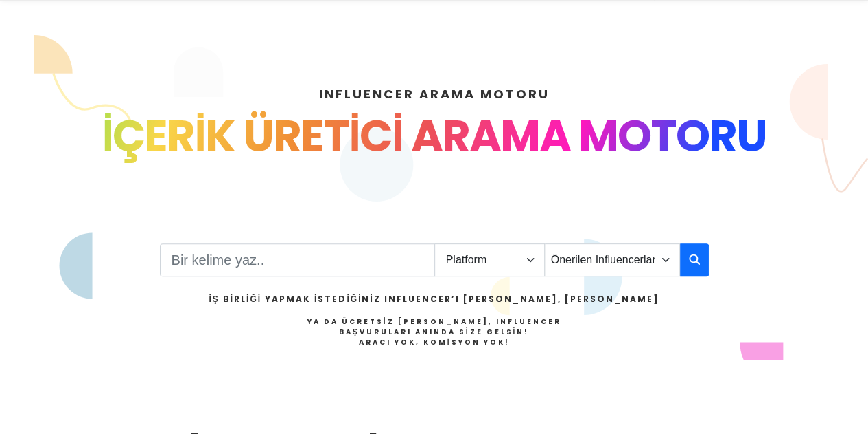 Image resolution: width=868 pixels, height=434 pixels. I want to click on input: Search, so click(297, 260).